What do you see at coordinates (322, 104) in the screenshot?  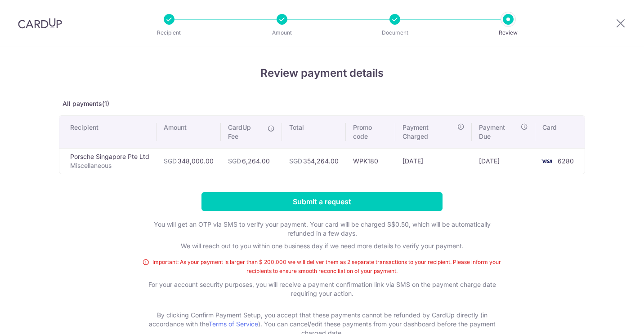 I see `p: All payments(1)` at bounding box center [322, 104].